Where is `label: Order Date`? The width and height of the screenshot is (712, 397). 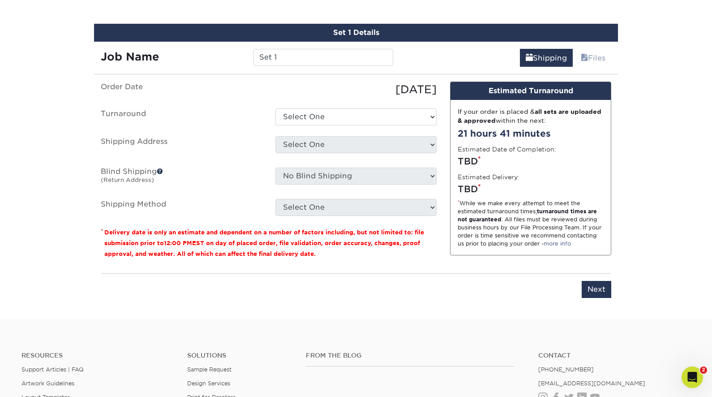
label: Order Date is located at coordinates (181, 90).